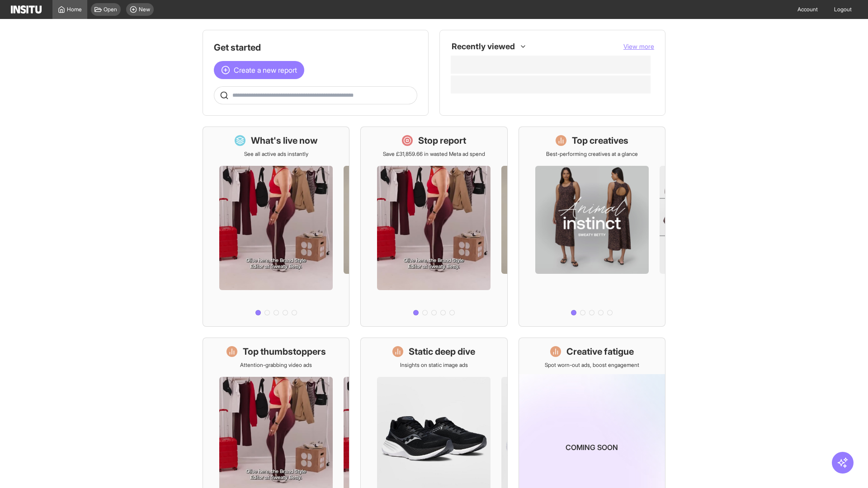 The width and height of the screenshot is (868, 488). Describe the element at coordinates (638, 46) in the screenshot. I see `span: View more` at that location.